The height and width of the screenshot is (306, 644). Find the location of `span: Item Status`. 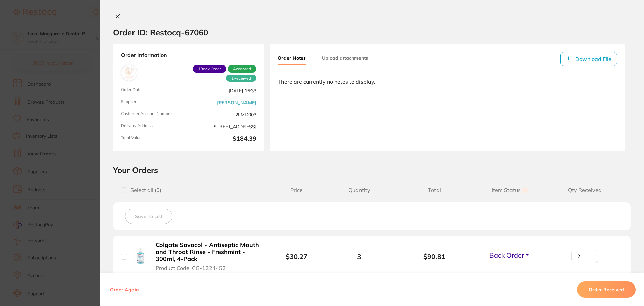

span: Item Status is located at coordinates (510, 190).